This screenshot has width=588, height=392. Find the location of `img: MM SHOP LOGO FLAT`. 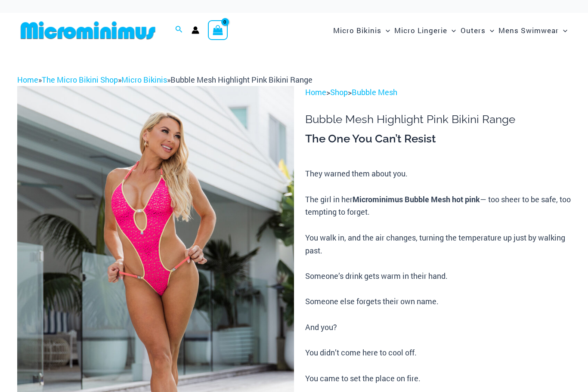

img: MM SHOP LOGO FLAT is located at coordinates (87, 30).